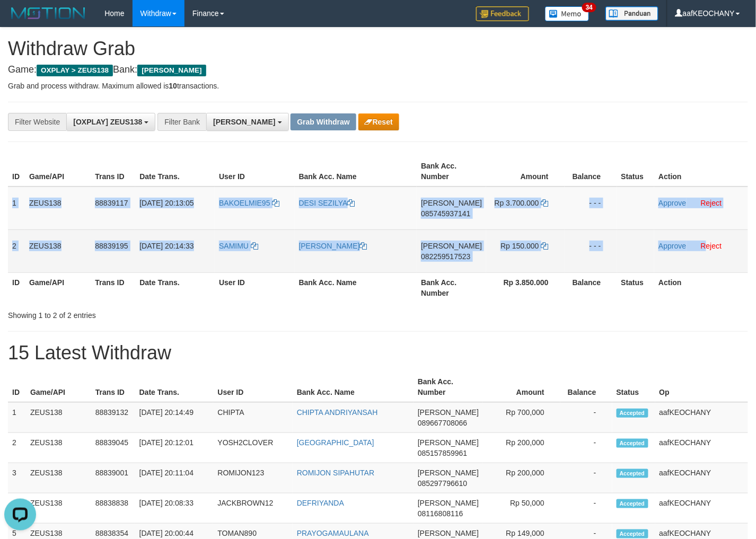  Describe the element at coordinates (446, 257) in the screenshot. I see `span: Copy 082259517523 to clipboard` at that location.